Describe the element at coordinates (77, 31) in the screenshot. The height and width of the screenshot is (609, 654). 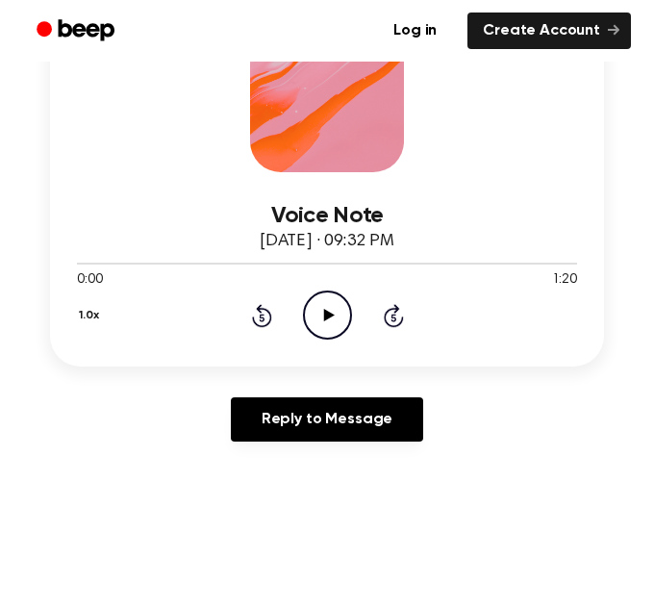
I see `a: Beep` at that location.